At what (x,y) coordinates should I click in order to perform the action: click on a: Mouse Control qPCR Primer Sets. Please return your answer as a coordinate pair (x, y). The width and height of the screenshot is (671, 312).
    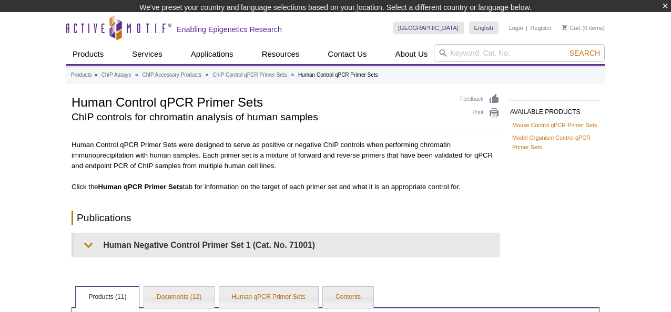
    Looking at the image, I should click on (554, 125).